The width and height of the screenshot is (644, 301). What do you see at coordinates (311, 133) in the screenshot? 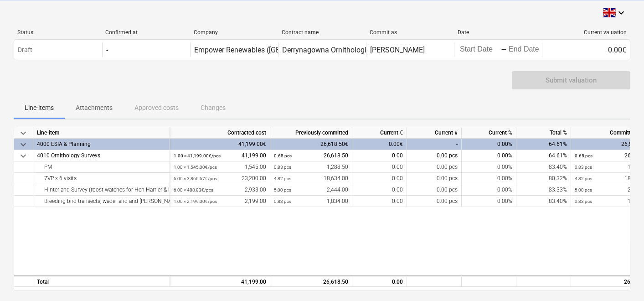
I see `div: Previously committed` at bounding box center [311, 133].